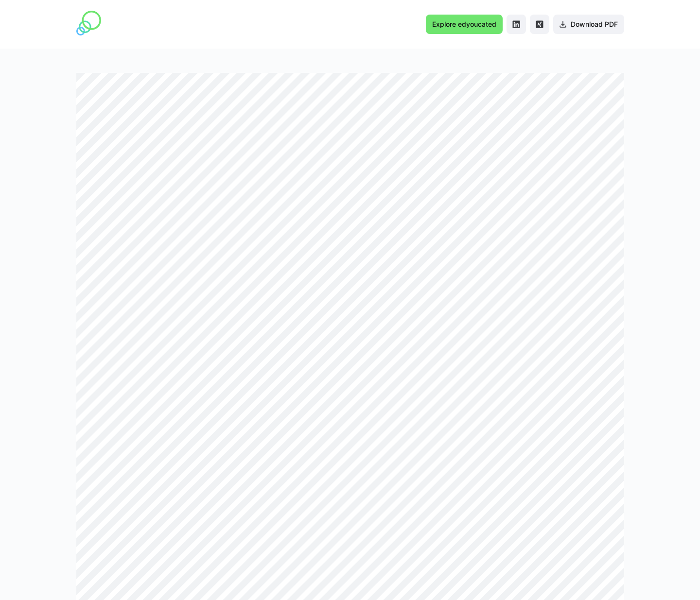  Describe the element at coordinates (516, 24) in the screenshot. I see `button: Share on LinkedIn` at that location.